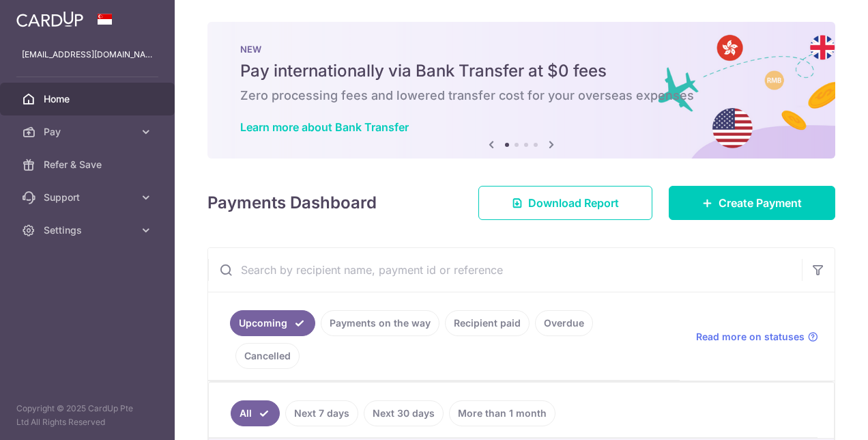 Image resolution: width=868 pixels, height=440 pixels. Describe the element at coordinates (522, 90) in the screenshot. I see `img: Bank transfer banner` at that location.